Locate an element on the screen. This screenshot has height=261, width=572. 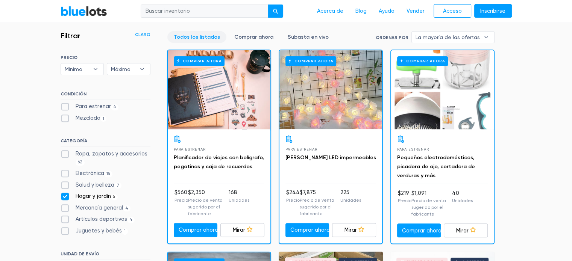
a: Blog is located at coordinates (361, 11).